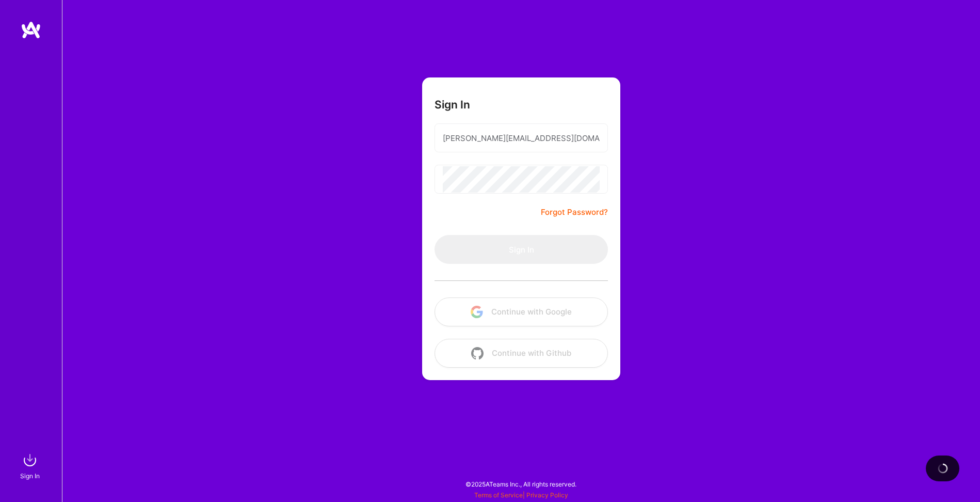  Describe the element at coordinates (31, 465) in the screenshot. I see `a: sign inSign In` at that location.